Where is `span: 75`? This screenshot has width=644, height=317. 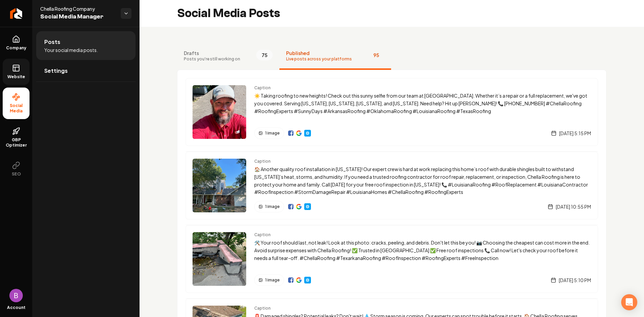
span: 75 is located at coordinates (264, 55).